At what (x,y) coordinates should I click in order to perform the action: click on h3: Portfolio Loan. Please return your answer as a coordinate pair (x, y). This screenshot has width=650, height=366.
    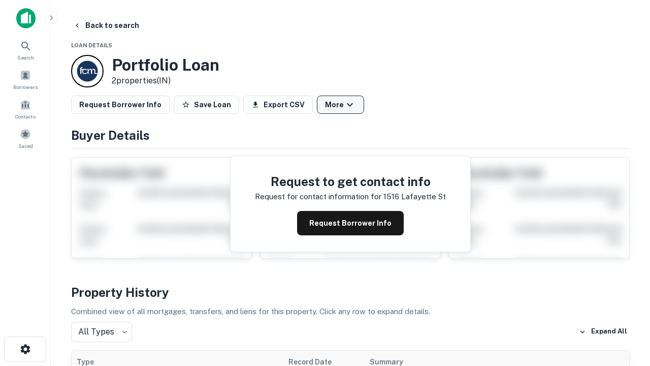
    Looking at the image, I should click on (166, 65).